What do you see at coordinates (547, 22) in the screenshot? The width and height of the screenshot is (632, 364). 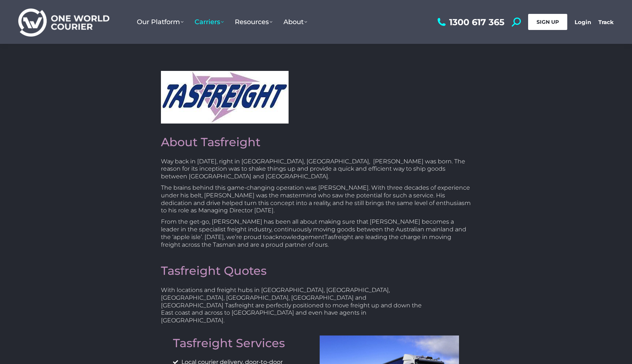 I see `a: SIGN UP` at bounding box center [547, 22].